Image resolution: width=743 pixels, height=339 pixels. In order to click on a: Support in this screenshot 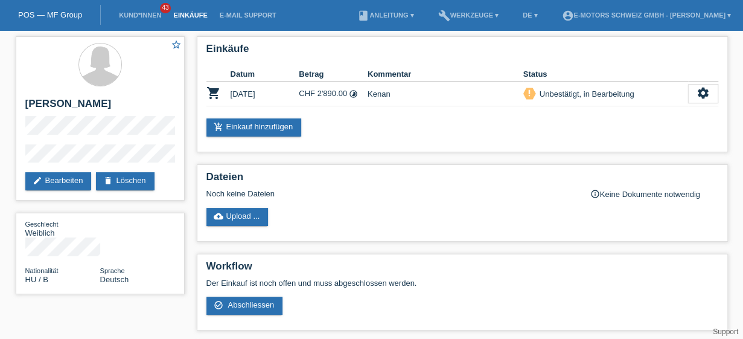, I will do `click(725, 331)`.